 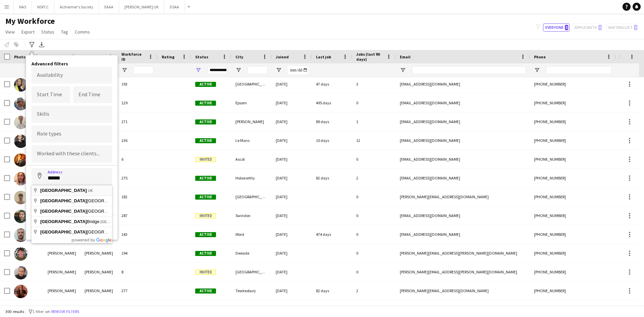 What do you see at coordinates (21, 273) in the screenshot?
I see `img: Alexandra Drescher` at bounding box center [21, 273].